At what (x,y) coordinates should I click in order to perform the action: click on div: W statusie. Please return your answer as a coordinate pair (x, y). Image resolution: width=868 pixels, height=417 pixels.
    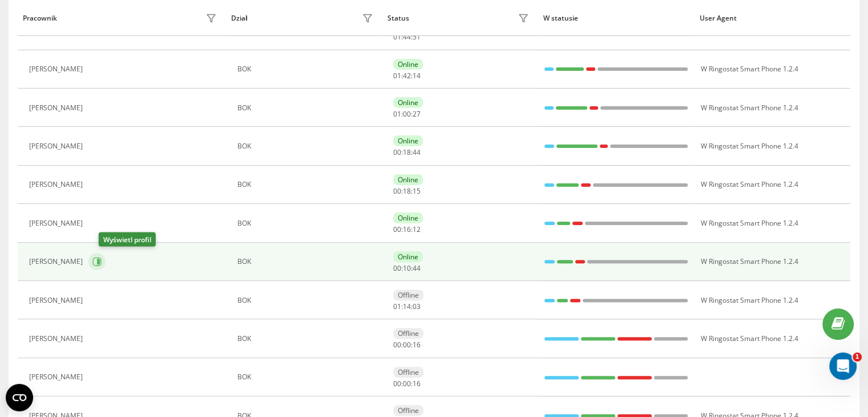
    Looking at the image, I should click on (616, 19).